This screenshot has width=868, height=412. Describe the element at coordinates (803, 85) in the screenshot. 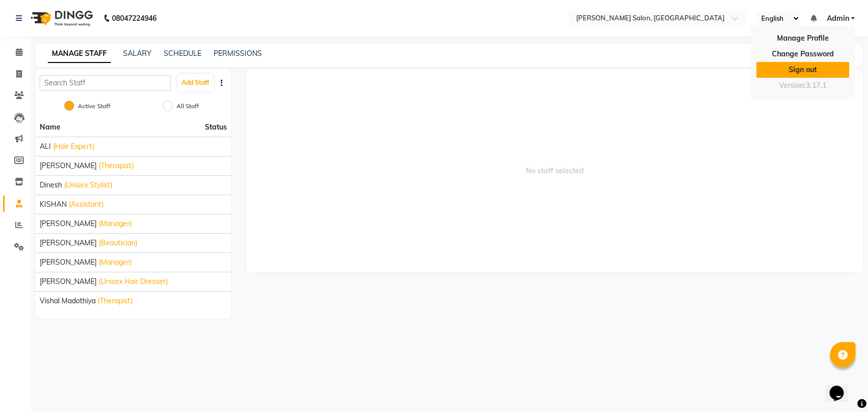

I see `div: Version:3.17.1` at that location.